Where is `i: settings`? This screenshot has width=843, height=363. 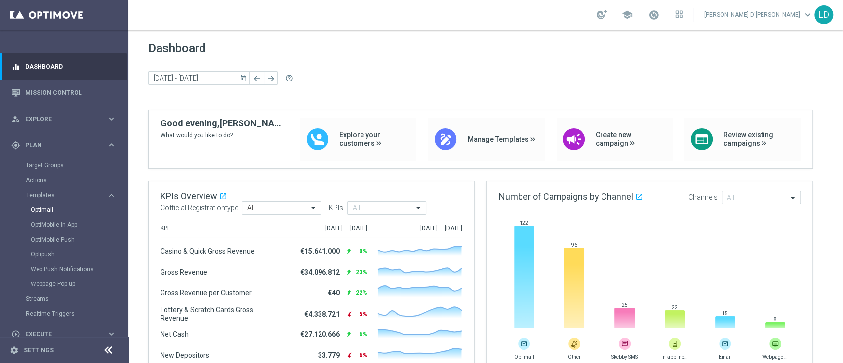 i: settings is located at coordinates (14, 350).